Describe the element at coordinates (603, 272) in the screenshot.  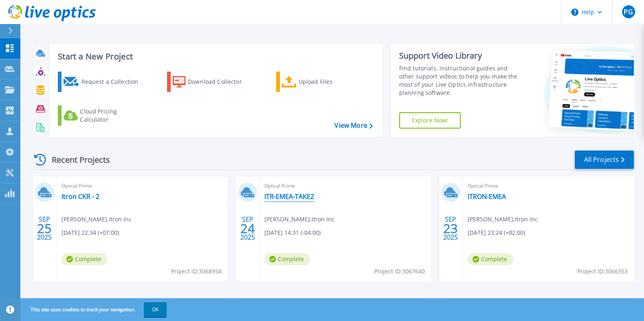
I see `span: Project ID: 3066353` at that location.